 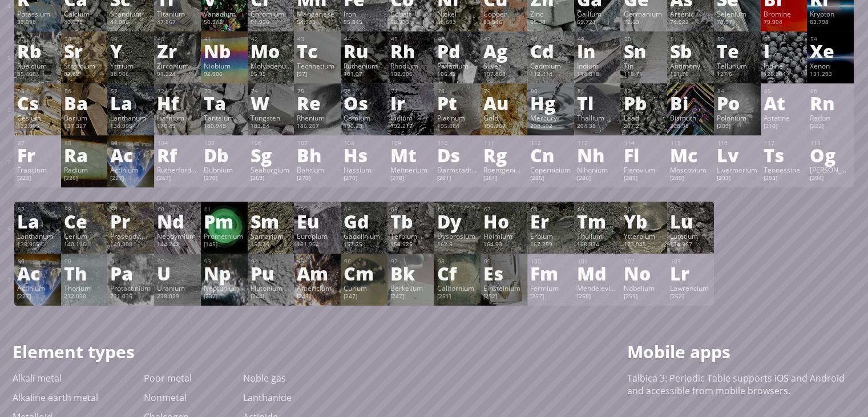 I want to click on div: 107.868, so click(x=504, y=75).